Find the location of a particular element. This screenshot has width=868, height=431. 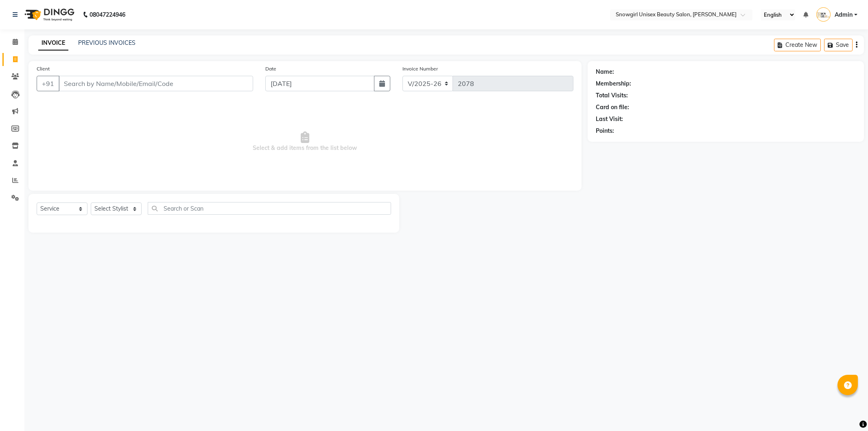

div: Last Visit: is located at coordinates (609, 119).